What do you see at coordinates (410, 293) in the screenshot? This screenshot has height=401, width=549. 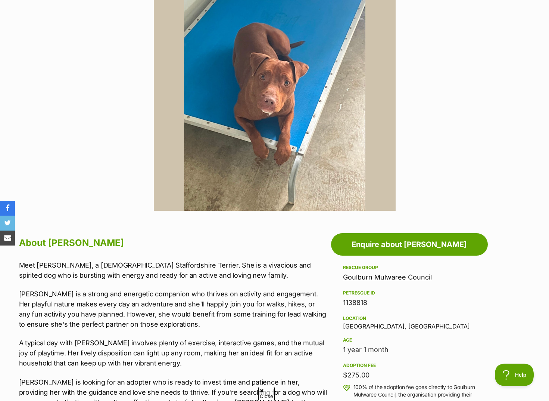 I see `div: PetRescue ID` at bounding box center [410, 293].